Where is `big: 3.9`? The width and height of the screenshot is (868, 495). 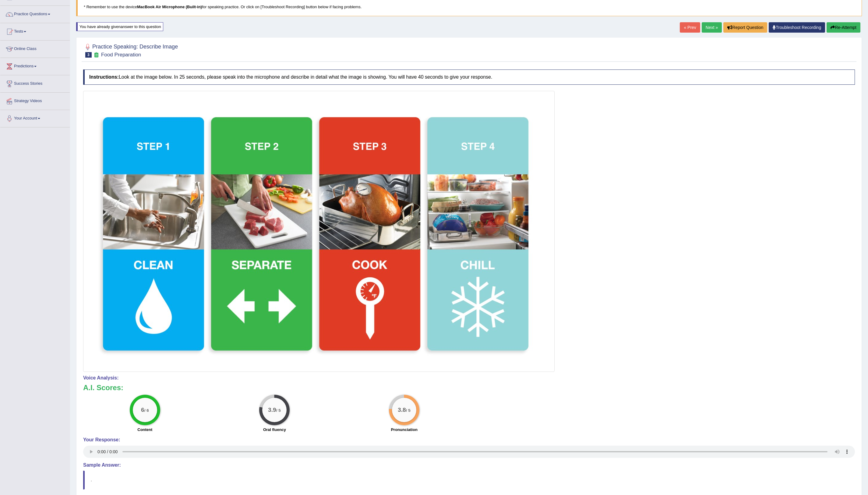 big: 3.9 is located at coordinates (272, 410).